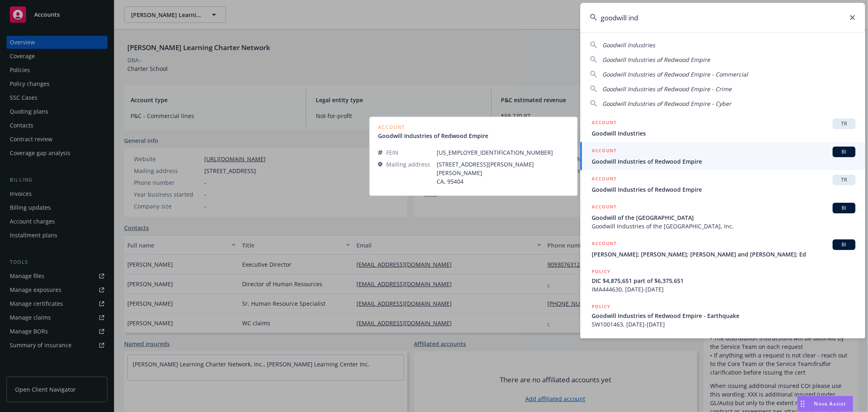 This screenshot has width=868, height=412. Describe the element at coordinates (667, 89) in the screenshot. I see `span: Goodwill Industries of Redwood Empire - Crime` at that location.